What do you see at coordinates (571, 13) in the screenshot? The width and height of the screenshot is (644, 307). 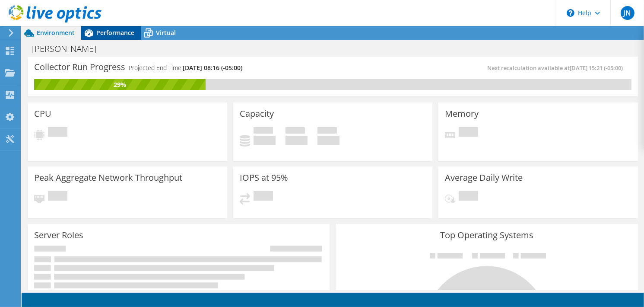 I see `svg: \n` at bounding box center [571, 13].